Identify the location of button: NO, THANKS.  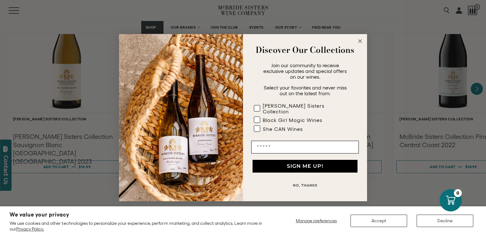
(305, 185).